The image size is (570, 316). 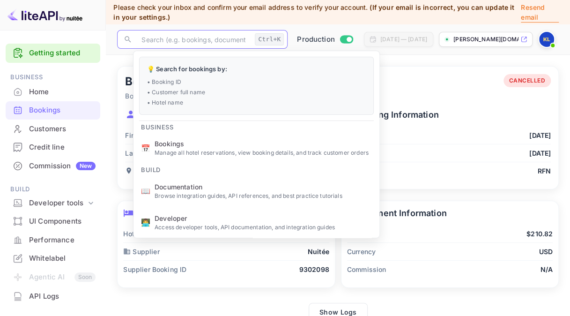 I want to click on a: Bookings, so click(x=53, y=110).